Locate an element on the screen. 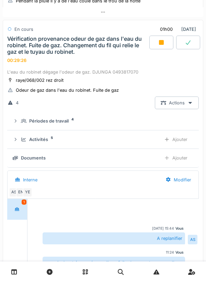  div: 4 is located at coordinates (17, 103).